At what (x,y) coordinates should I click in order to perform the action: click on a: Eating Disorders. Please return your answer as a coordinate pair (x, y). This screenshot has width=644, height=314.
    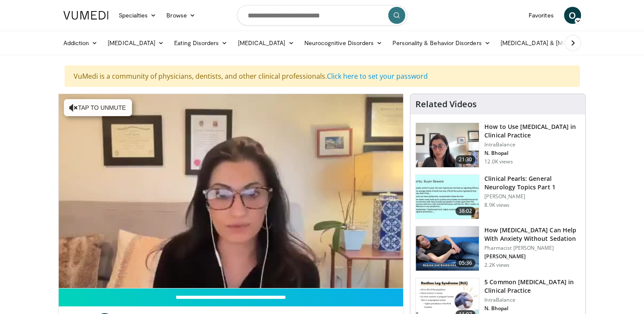
    Looking at the image, I should click on (200, 43).